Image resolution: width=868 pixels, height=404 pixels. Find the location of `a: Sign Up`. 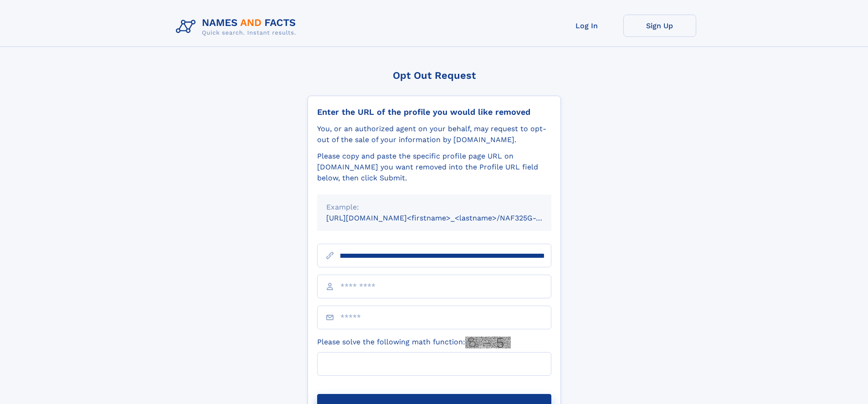

a: Sign Up is located at coordinates (660, 25).